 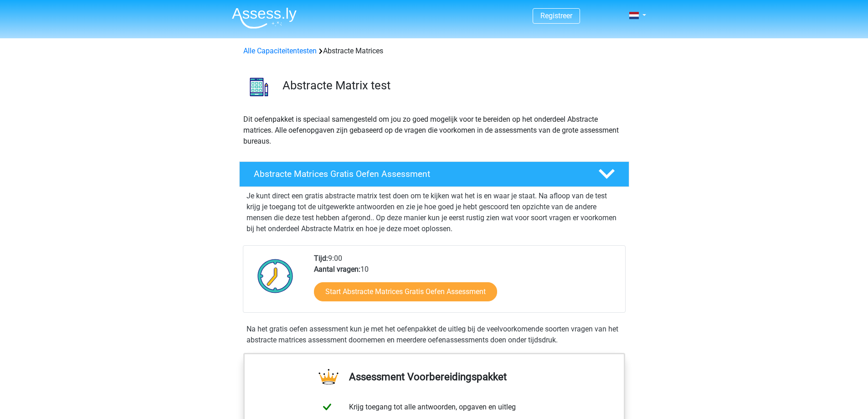 I want to click on b: Tijd:, so click(x=321, y=258).